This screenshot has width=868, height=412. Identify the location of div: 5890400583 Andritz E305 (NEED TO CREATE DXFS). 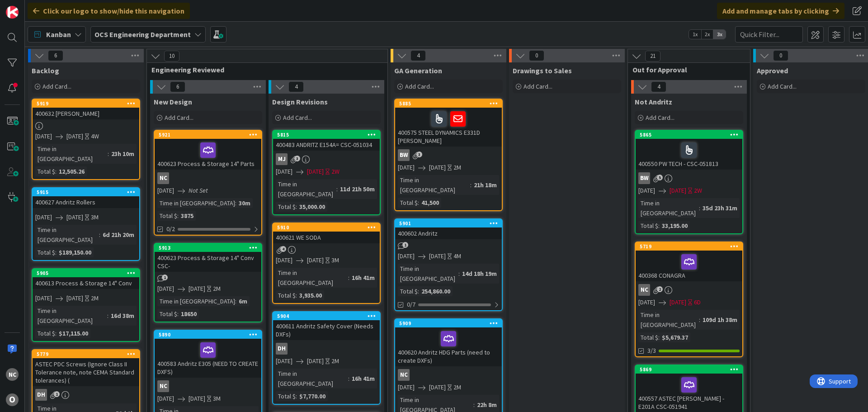
(208, 354).